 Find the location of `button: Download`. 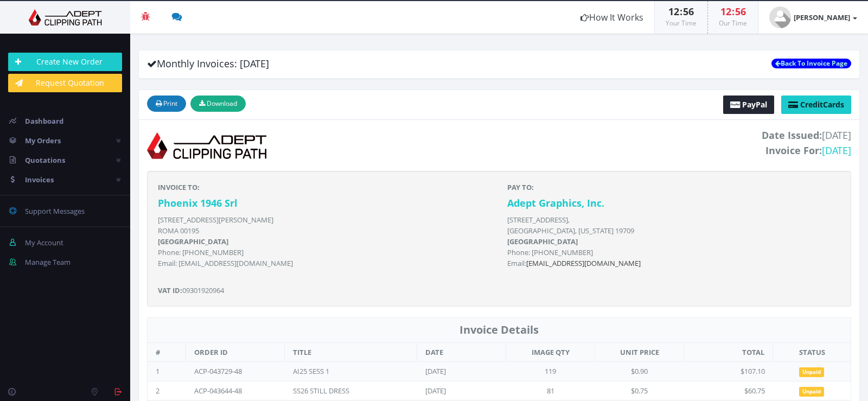

button: Download is located at coordinates (218, 104).